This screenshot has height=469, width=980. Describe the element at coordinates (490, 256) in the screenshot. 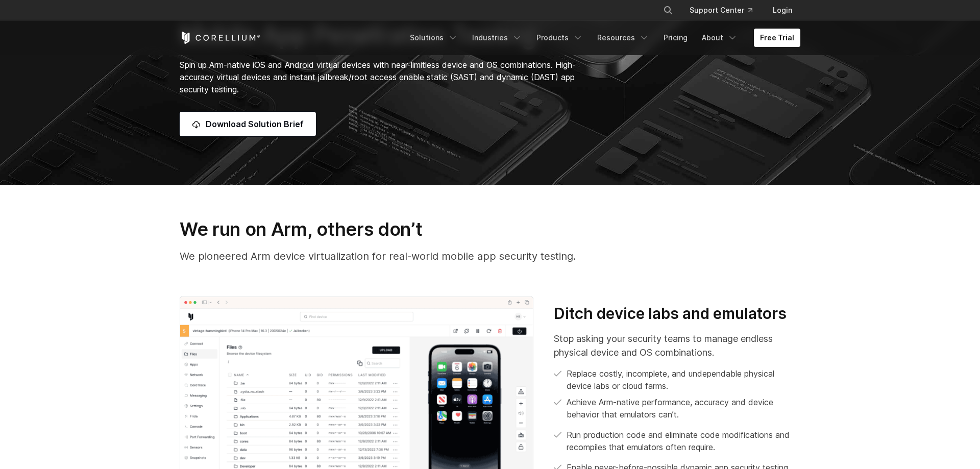

I see `p: We pioneered Arm device virtualization for real-world mobile app security testing.` at that location.